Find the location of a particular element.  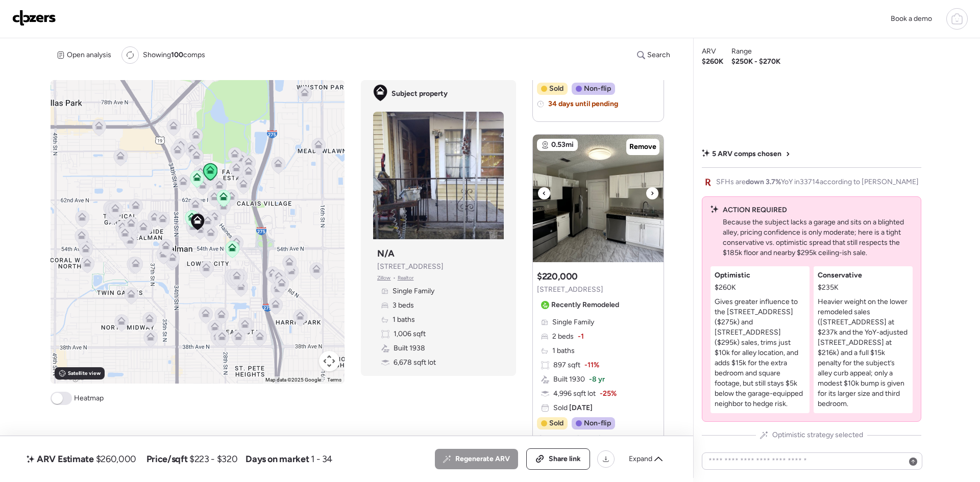

span: Realtor is located at coordinates (405, 278).